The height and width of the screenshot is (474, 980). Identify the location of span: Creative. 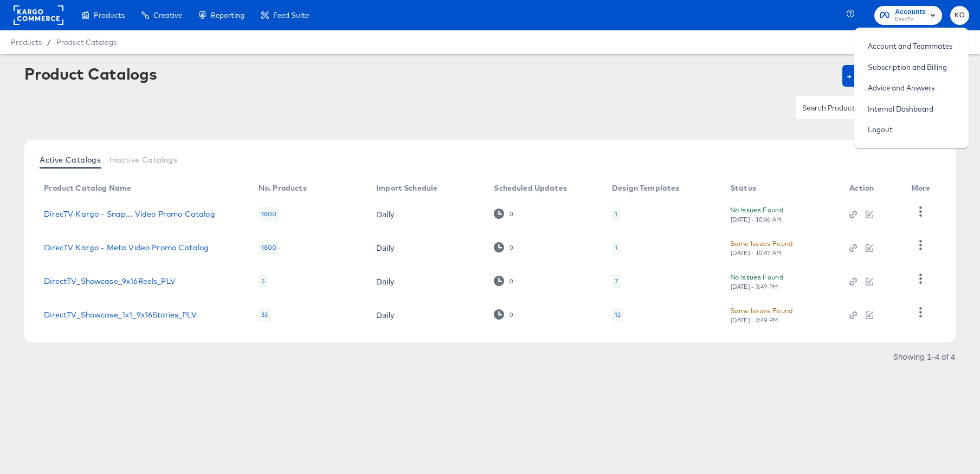
(168, 15).